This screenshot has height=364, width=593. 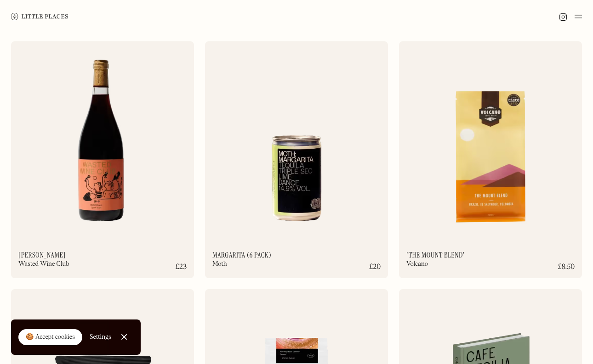 I want to click on div: £20, so click(x=375, y=267).